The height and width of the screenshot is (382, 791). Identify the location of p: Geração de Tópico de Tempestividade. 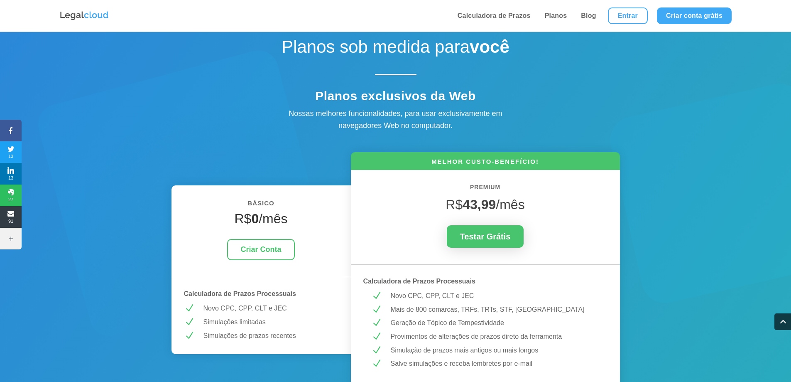
(495, 323).